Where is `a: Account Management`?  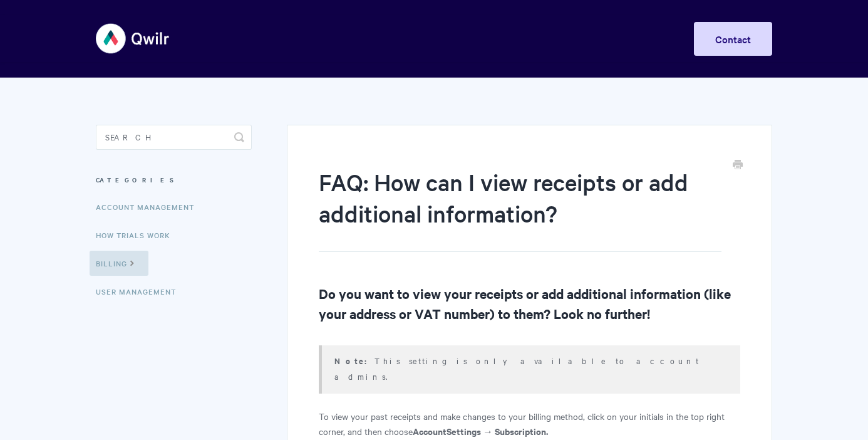 a: Account Management is located at coordinates (150, 207).